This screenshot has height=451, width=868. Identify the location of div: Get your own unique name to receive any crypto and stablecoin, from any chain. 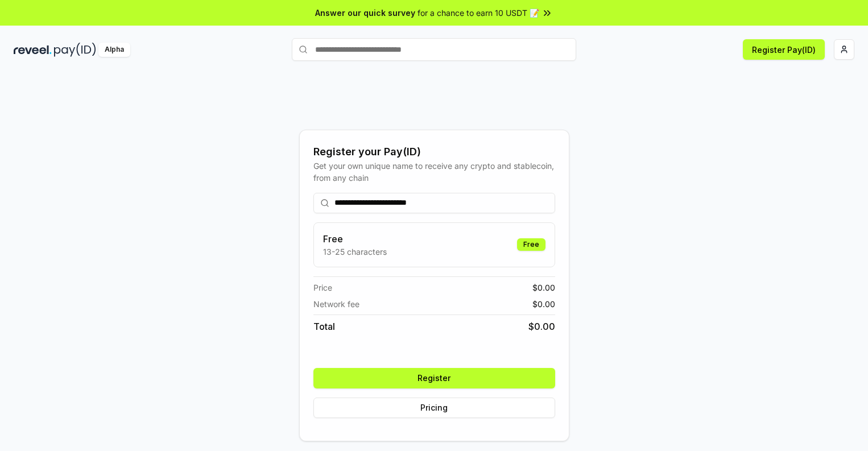
(434, 172).